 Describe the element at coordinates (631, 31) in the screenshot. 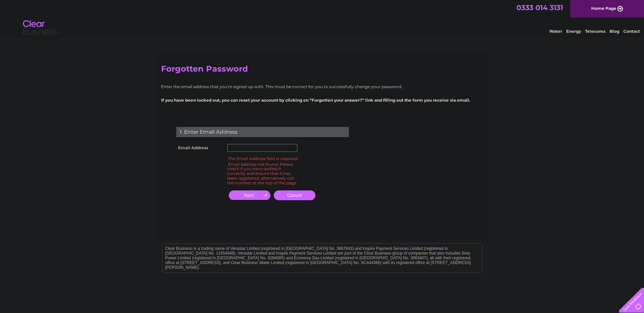

I see `a: Contact` at that location.